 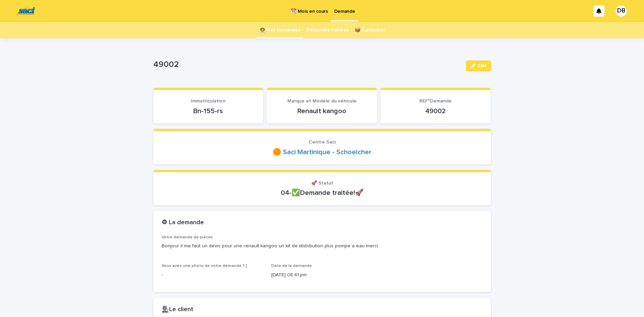 I want to click on p: Renault kangoo, so click(x=322, y=111).